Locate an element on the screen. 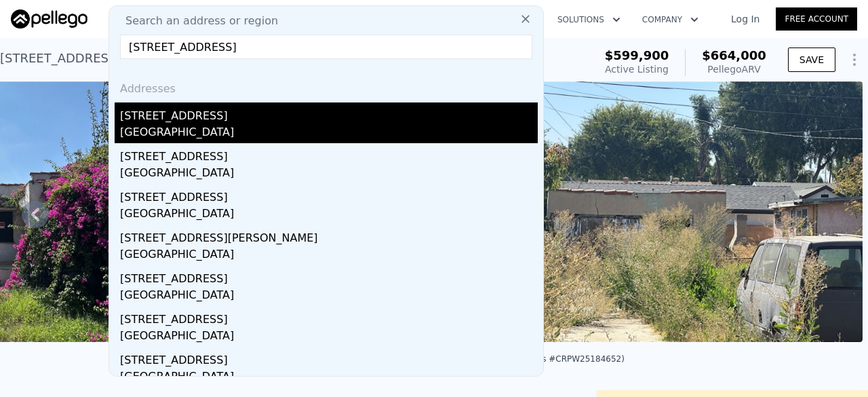  img: Pellego is located at coordinates (49, 19).